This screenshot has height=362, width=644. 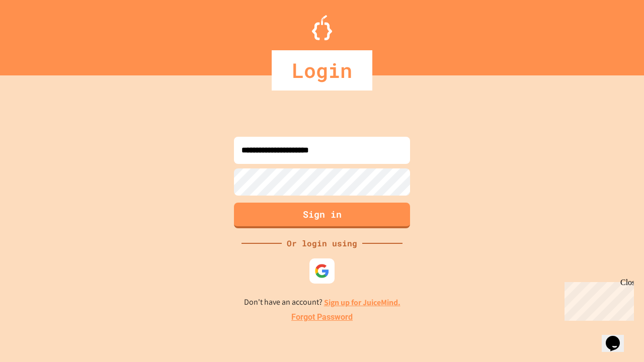 What do you see at coordinates (37, 34) in the screenshot?
I see `div: Chat with us now!Close` at bounding box center [37, 34].